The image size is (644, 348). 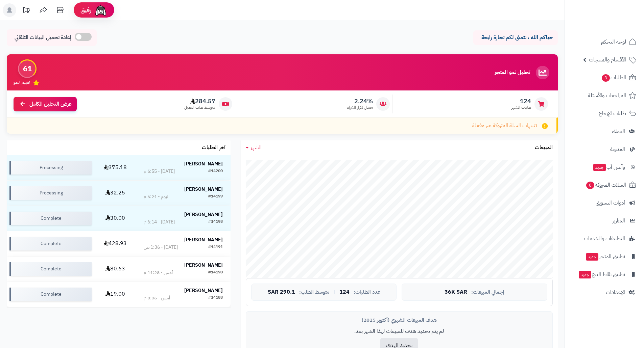 What do you see at coordinates (360, 108) in the screenshot?
I see `span: معدل تكرار الشراء` at bounding box center [360, 108].